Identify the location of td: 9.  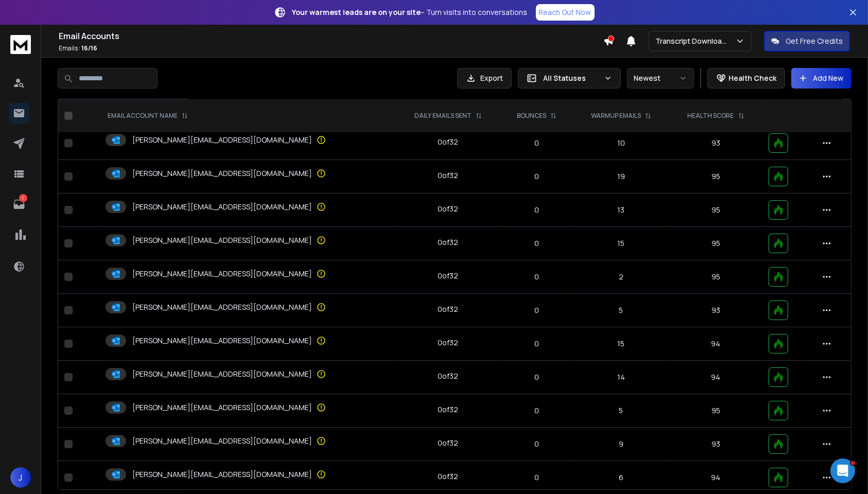
(621, 444).